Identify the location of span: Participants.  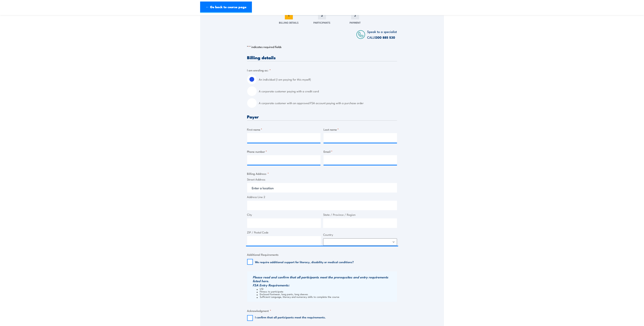
(322, 22).